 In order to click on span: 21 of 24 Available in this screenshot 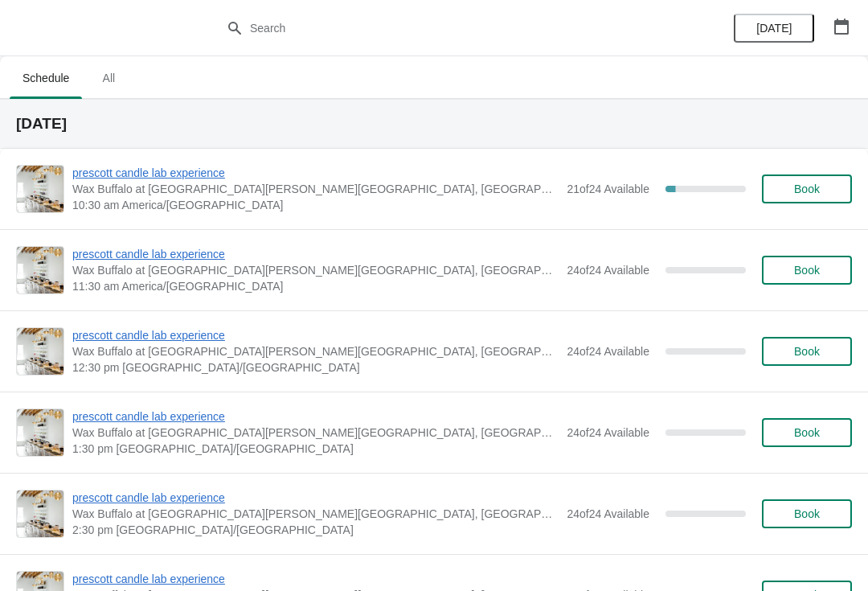, I will do `click(608, 189)`.